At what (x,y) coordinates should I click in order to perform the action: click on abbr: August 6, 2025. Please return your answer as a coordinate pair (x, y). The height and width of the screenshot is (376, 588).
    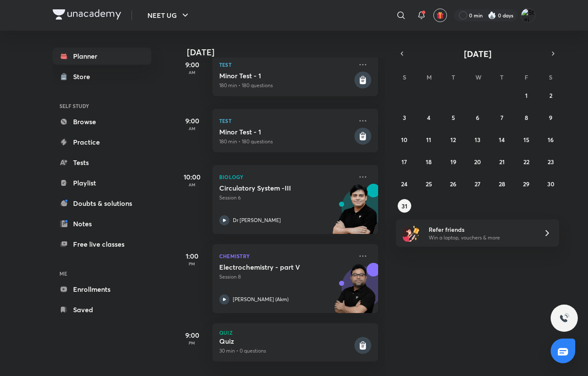
    Looking at the image, I should click on (478, 118).